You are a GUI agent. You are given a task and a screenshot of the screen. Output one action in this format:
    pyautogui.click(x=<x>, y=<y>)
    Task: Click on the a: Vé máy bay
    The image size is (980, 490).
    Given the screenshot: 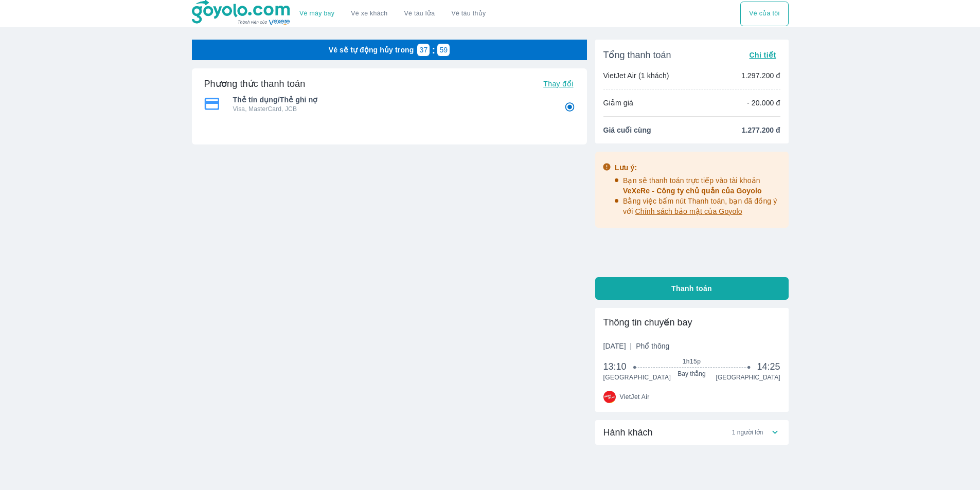 What is the action you would take?
    pyautogui.click(x=317, y=14)
    